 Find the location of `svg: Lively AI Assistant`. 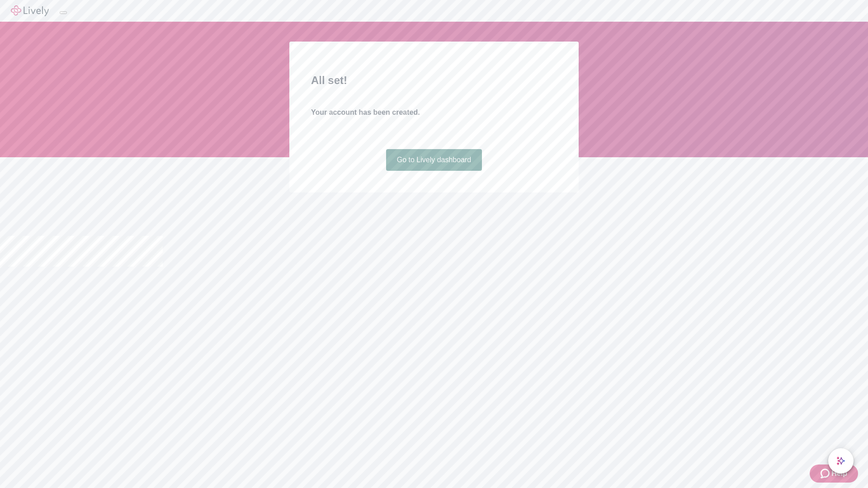

svg: Lively AI Assistant is located at coordinates (841, 461).